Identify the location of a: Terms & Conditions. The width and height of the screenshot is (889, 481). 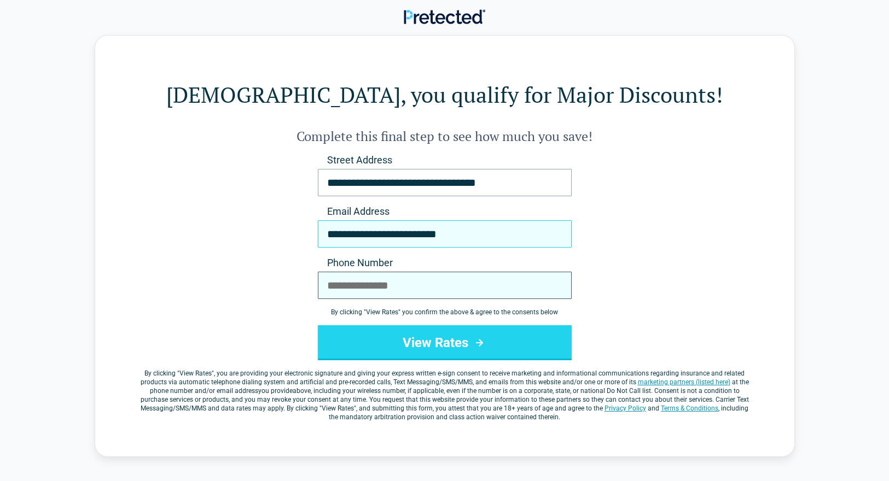
(689, 409).